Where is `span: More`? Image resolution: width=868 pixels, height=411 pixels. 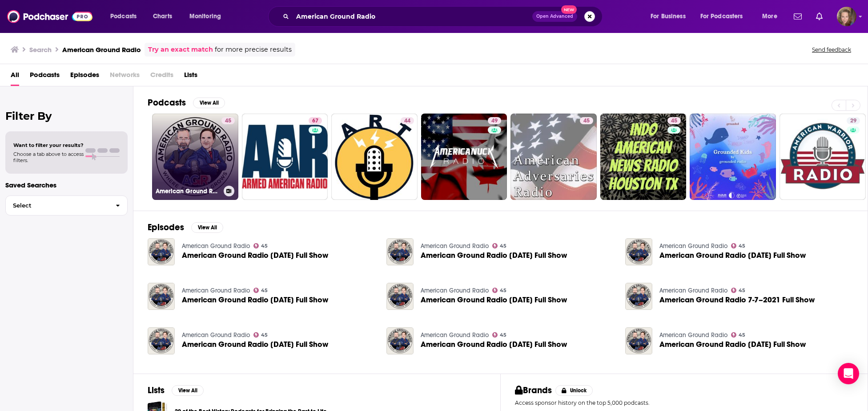
span: More is located at coordinates (770, 17).